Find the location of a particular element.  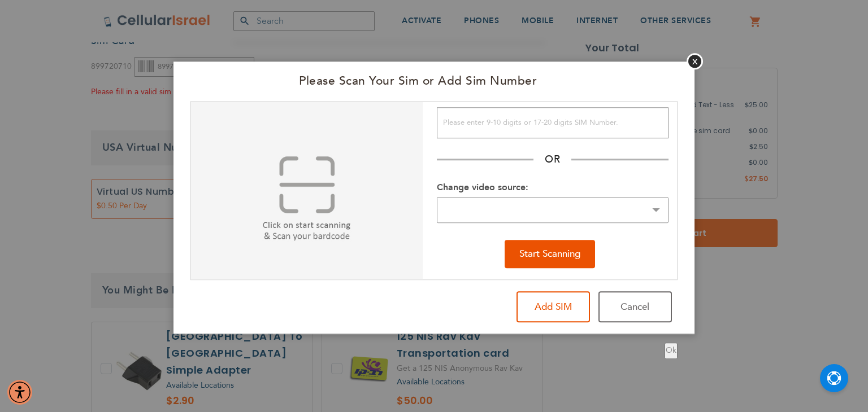

h2: OR is located at coordinates (552, 159).